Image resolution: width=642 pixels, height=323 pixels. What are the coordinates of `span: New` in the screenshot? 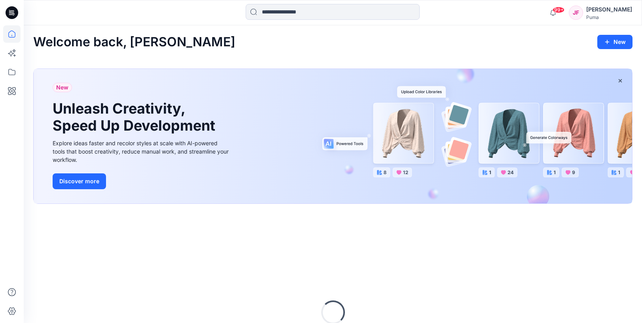 It's located at (62, 87).